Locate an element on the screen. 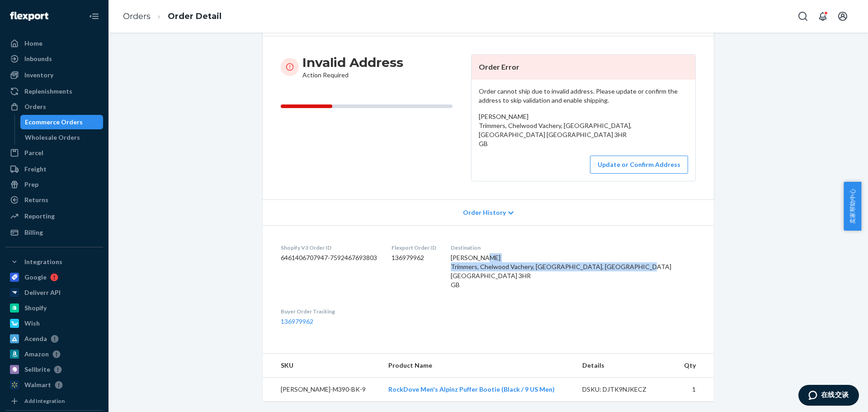 This screenshot has height=412, width=868. a: Acenda is located at coordinates (54, 339).